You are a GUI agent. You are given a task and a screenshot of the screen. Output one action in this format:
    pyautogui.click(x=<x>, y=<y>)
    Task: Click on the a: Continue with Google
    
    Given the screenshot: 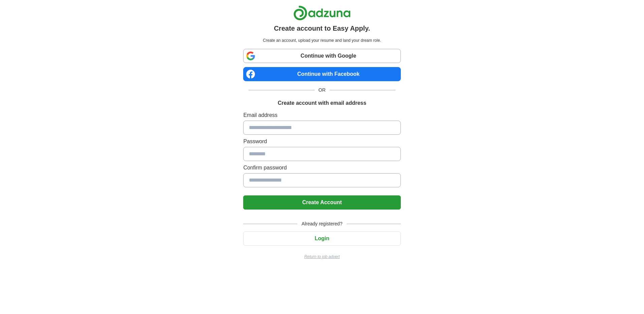 What is the action you would take?
    pyautogui.click(x=322, y=56)
    